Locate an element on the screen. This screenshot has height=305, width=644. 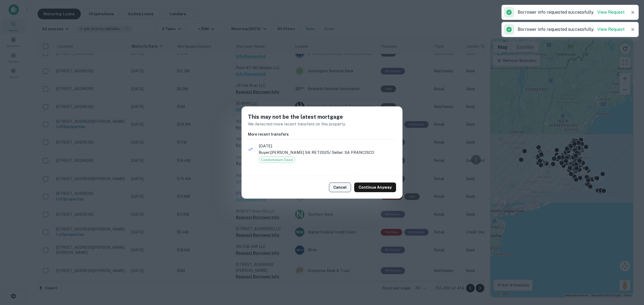
span: Condominium Deed is located at coordinates (277, 160).